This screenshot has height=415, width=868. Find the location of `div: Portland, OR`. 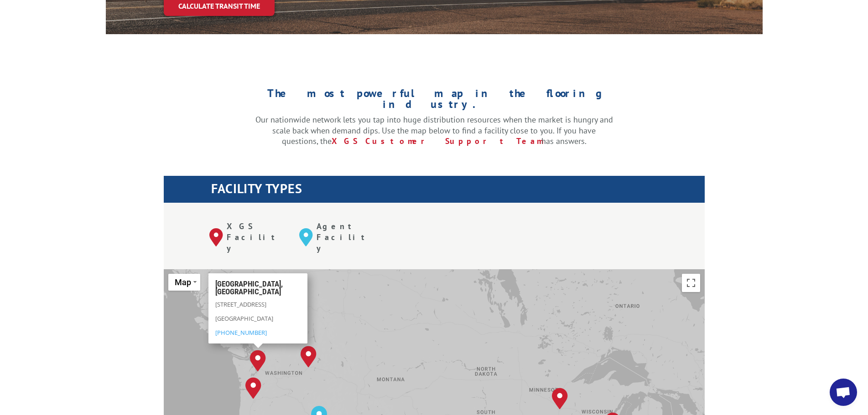

div: Portland, OR is located at coordinates (253, 389).